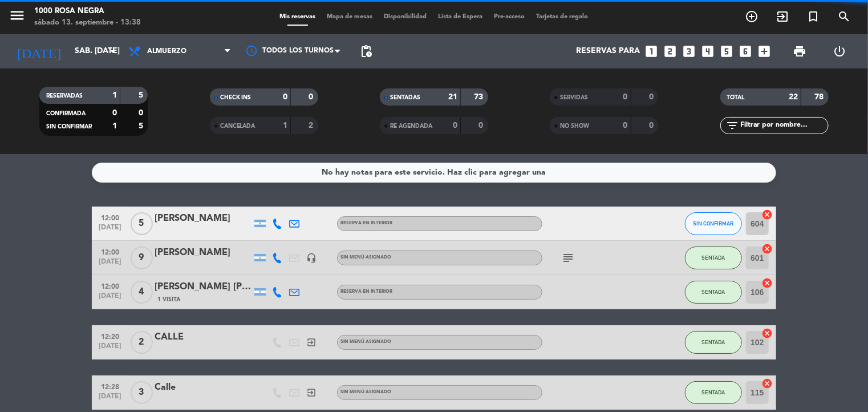 The width and height of the screenshot is (868, 412). I want to click on strong: 73, so click(480, 97).